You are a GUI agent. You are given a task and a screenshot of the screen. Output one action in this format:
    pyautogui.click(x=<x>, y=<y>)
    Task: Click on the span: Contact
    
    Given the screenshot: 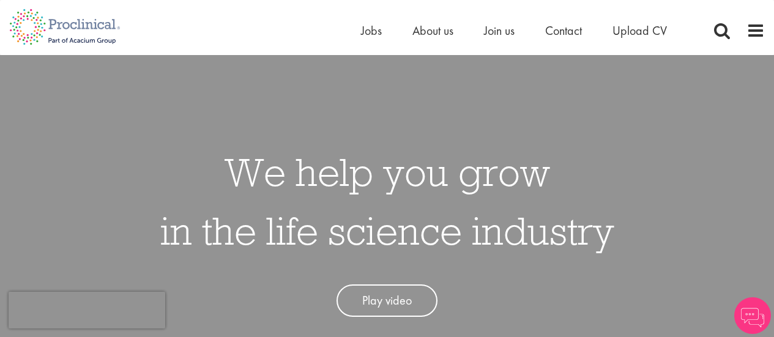 What is the action you would take?
    pyautogui.click(x=564, y=31)
    